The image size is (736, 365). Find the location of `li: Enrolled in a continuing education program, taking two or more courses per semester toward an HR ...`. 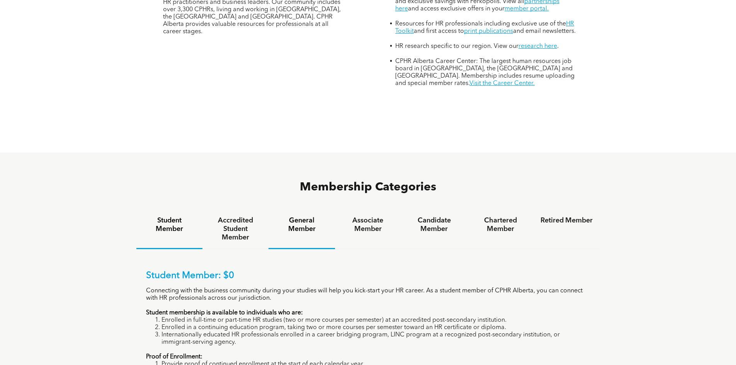

li: Enrolled in a continuing education program, taking two or more courses per semester toward an HR ... is located at coordinates (376, 327).